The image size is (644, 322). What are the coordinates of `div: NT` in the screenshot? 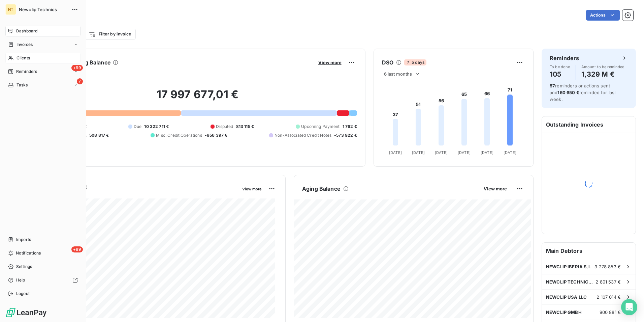 It's located at (11, 9).